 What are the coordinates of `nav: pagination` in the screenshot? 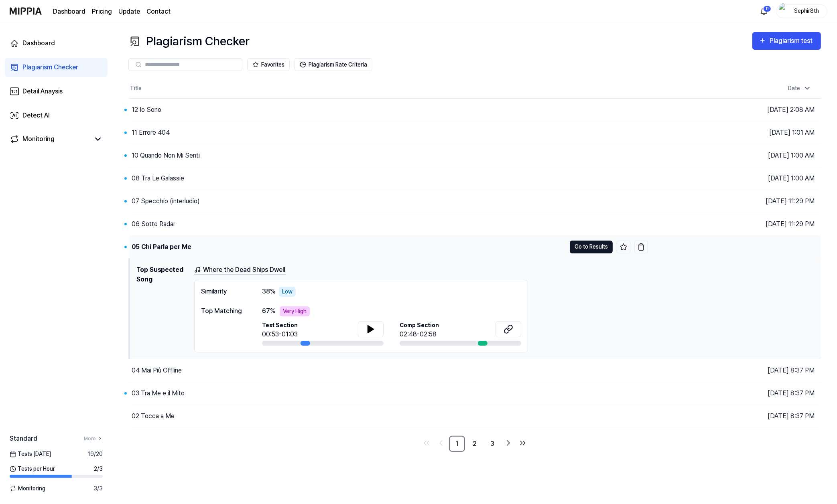 It's located at (475, 444).